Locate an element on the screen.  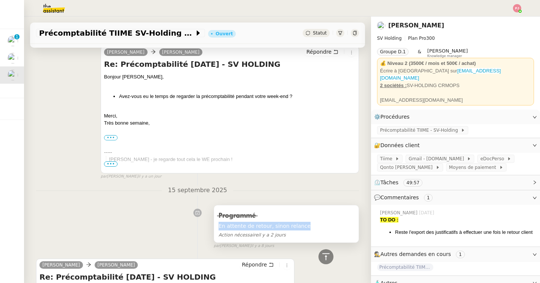
u: 2 sociétés : is located at coordinates (393, 85).